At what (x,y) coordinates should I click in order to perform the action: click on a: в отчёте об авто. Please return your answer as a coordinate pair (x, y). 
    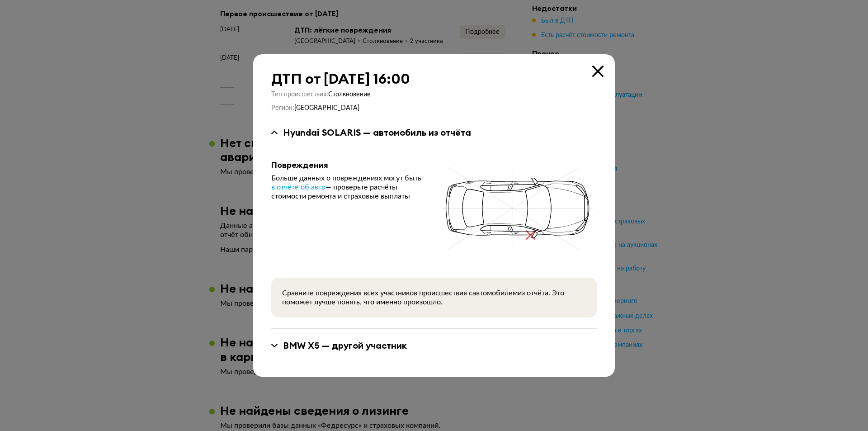
    Looking at the image, I should click on (298, 187).